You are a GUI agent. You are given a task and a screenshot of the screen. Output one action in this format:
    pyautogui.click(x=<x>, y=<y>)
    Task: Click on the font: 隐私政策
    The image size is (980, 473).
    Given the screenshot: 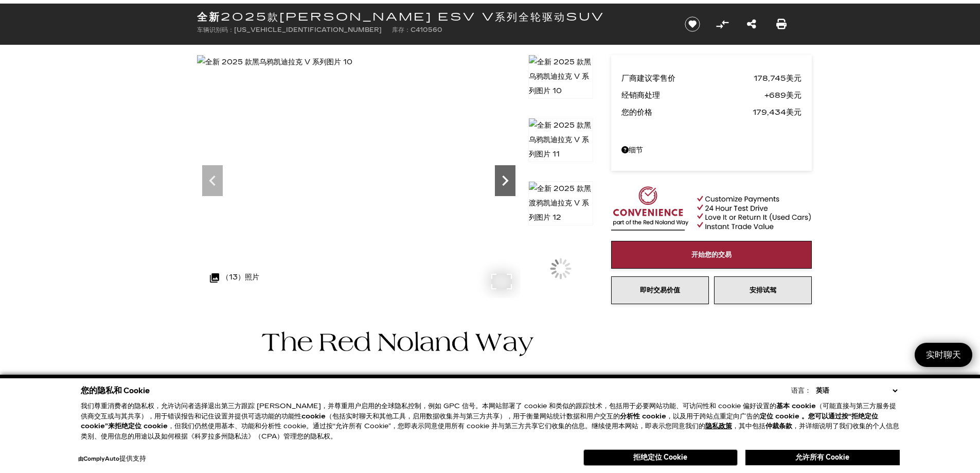 What is the action you would take?
    pyautogui.click(x=719, y=427)
    